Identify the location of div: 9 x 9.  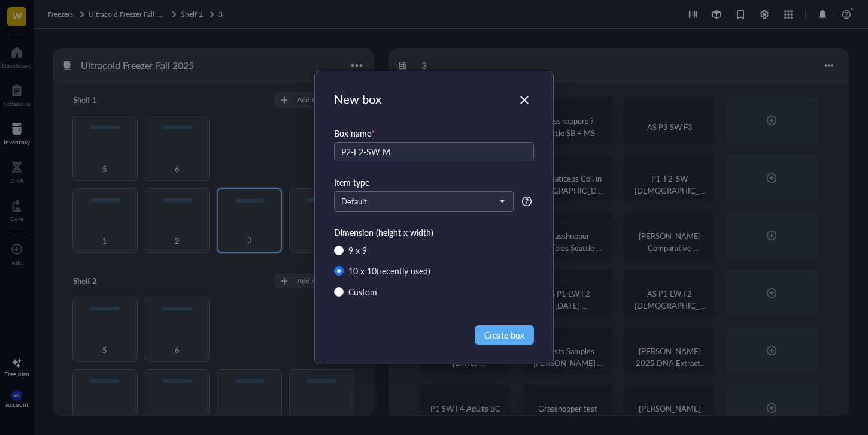
(358, 250).